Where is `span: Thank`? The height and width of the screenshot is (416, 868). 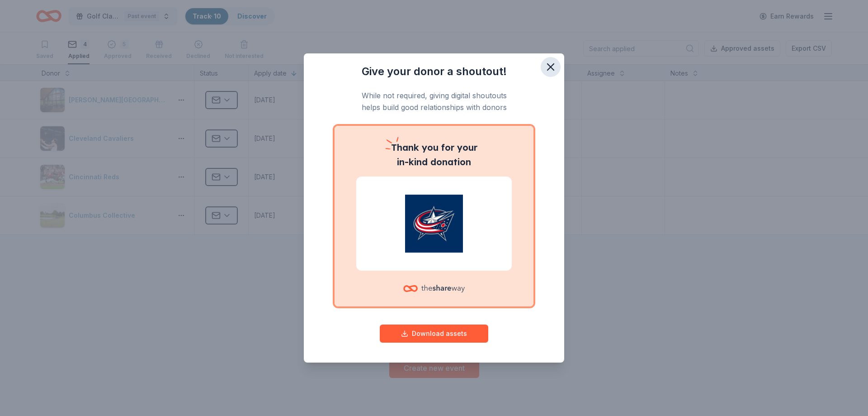
span: Thank is located at coordinates (405, 147).